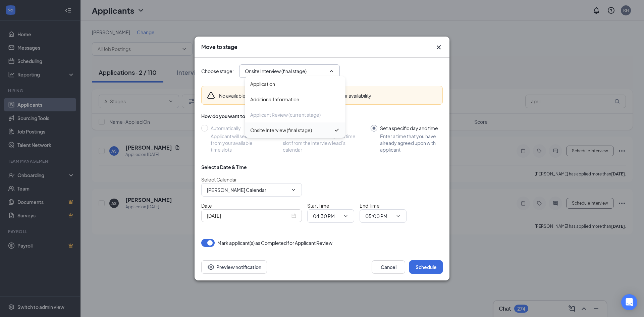 This screenshot has width=644, height=317. Describe the element at coordinates (426, 267) in the screenshot. I see `button: Schedule` at that location.